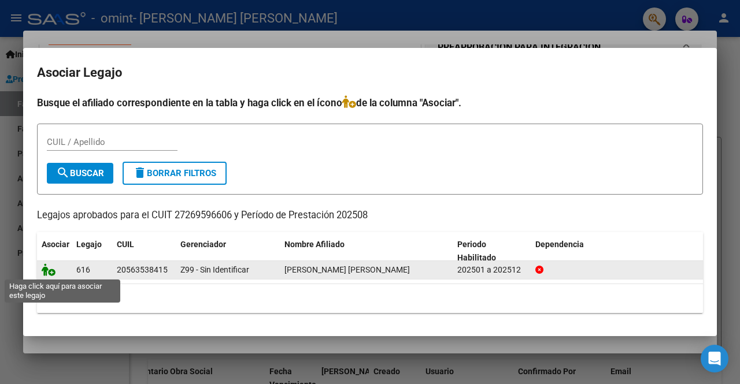 Image resolution: width=740 pixels, height=384 pixels. I want to click on span: Gerenciador, so click(203, 244).